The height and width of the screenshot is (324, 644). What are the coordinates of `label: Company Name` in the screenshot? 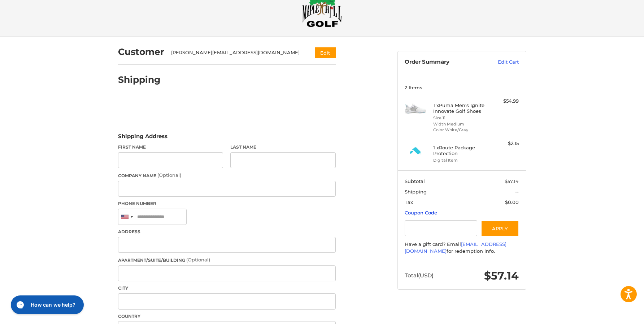 It's located at (226, 175).